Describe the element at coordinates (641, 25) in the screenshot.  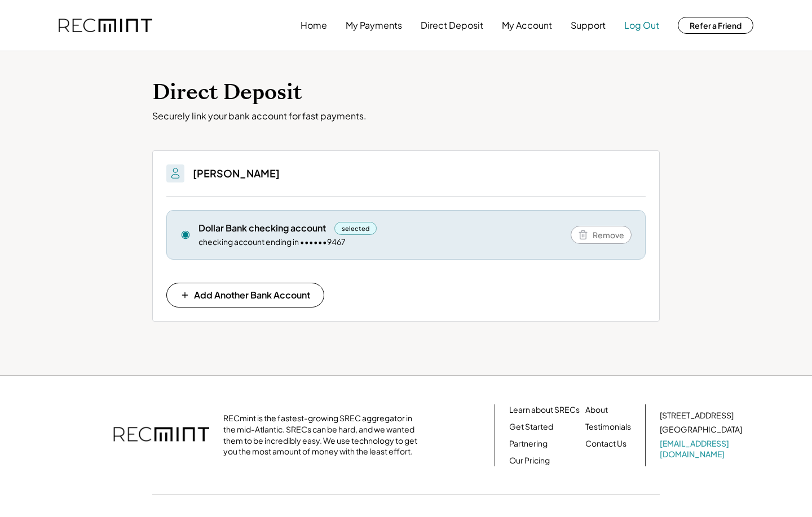
I see `button: Log Out` at that location.